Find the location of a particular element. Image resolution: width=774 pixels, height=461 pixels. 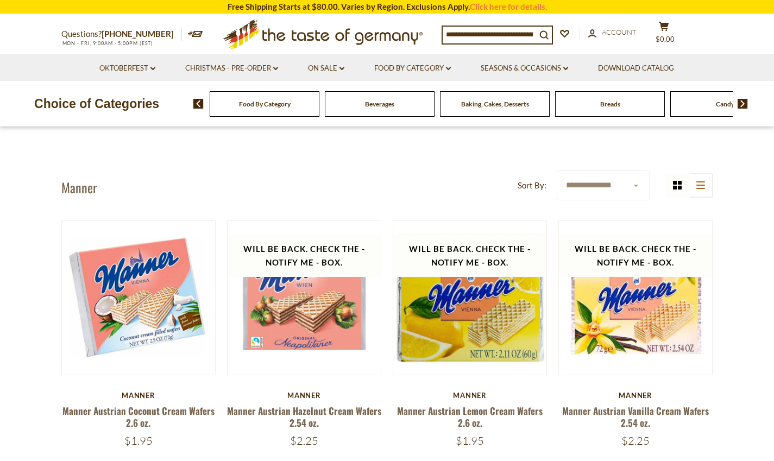

a: Candy is located at coordinates (725, 104).